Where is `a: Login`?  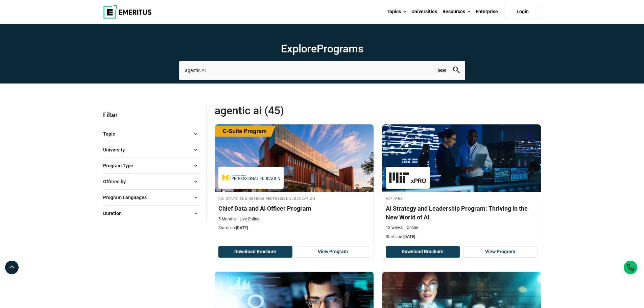
a: Login is located at coordinates (522, 12).